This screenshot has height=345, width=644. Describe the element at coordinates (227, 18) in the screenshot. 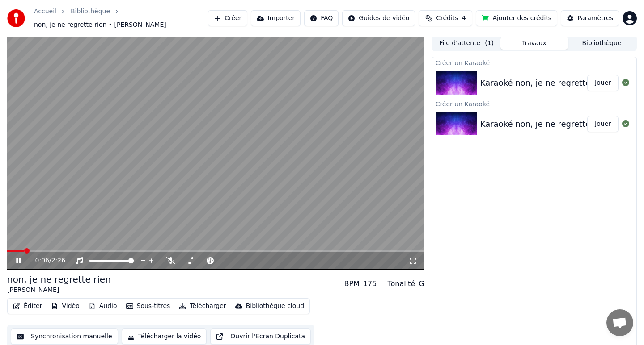

I see `button: Créer` at that location.